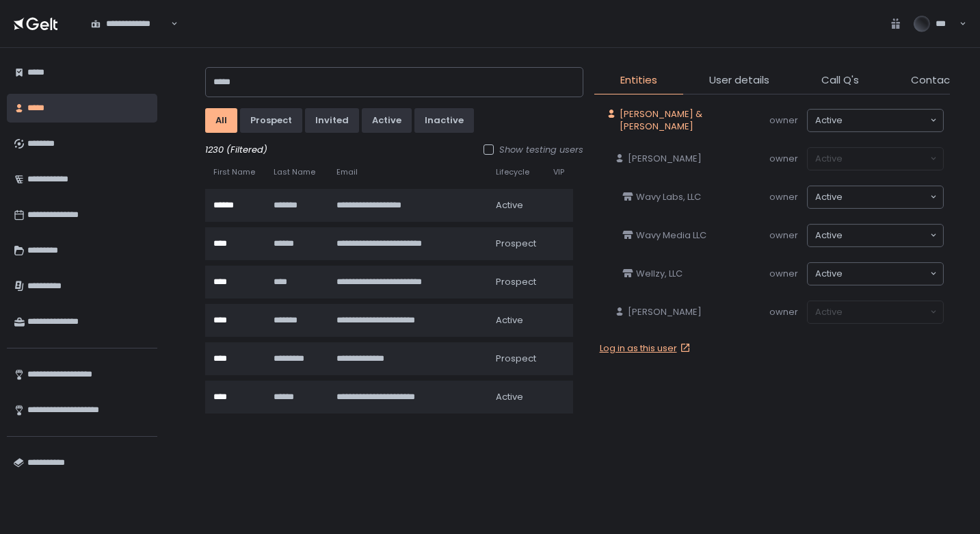 This screenshot has height=534, width=980. Describe the element at coordinates (513, 172) in the screenshot. I see `span: Lifecycle` at that location.